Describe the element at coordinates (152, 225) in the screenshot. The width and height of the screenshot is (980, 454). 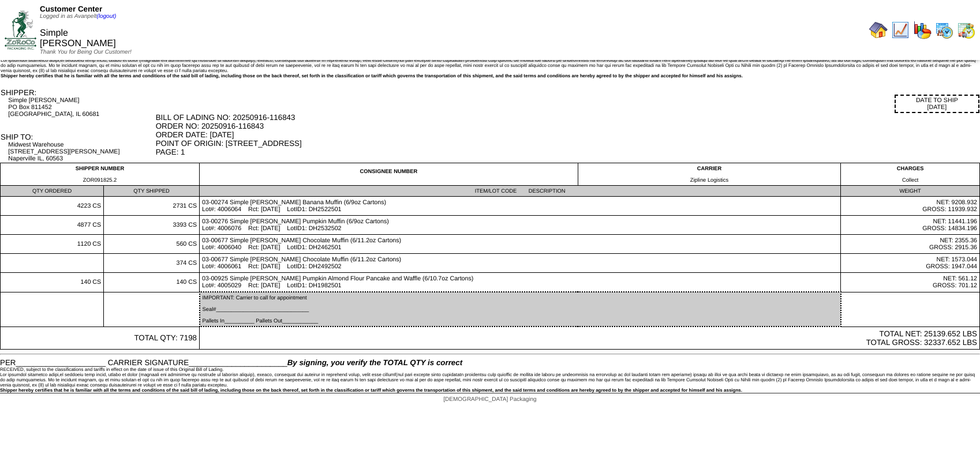
I see `td: 3393 CS` at that location.